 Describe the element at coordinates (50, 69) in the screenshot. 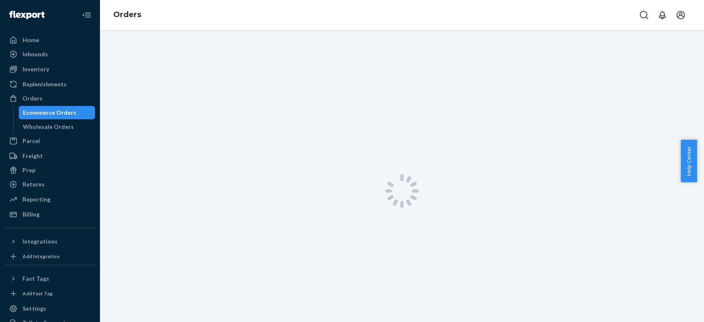

I see `a: Inventory` at that location.